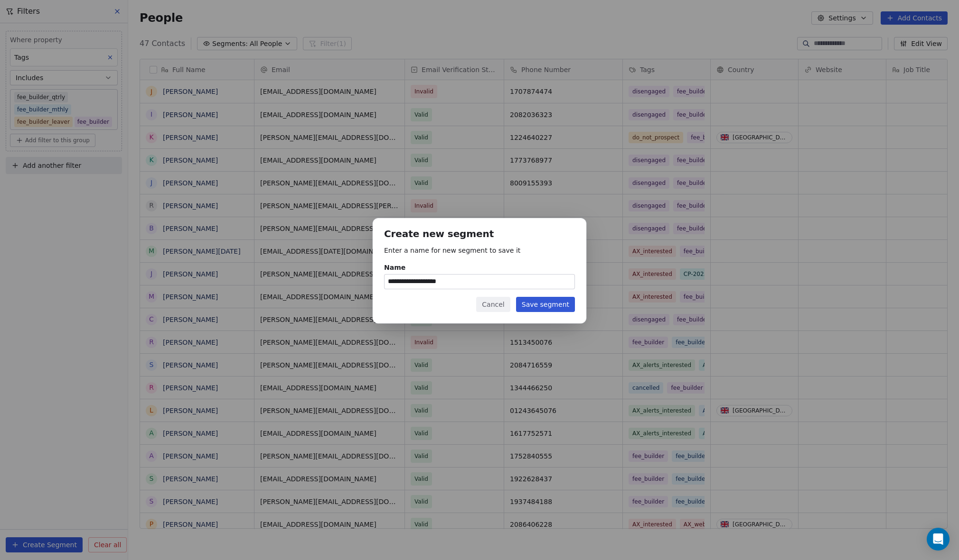 Image resolution: width=959 pixels, height=560 pixels. What do you see at coordinates (480, 267) in the screenshot?
I see `div: Name` at bounding box center [480, 267].